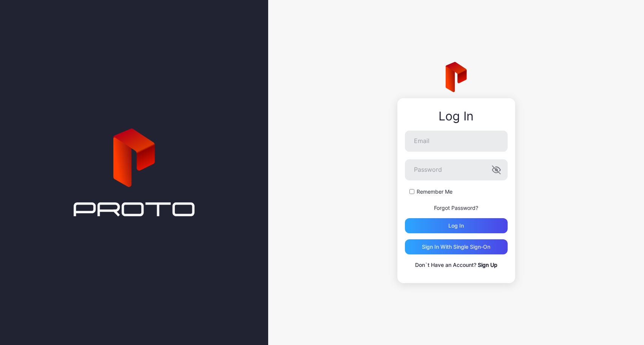 The height and width of the screenshot is (345, 644). What do you see at coordinates (456, 247) in the screenshot?
I see `div: Sign in With Single Sign-On` at bounding box center [456, 247].